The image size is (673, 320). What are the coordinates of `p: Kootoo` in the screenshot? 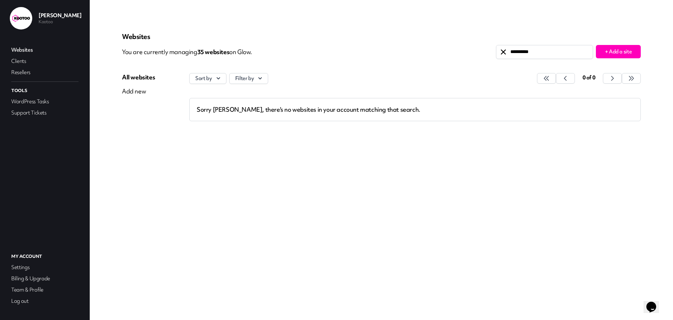 It's located at (60, 22).